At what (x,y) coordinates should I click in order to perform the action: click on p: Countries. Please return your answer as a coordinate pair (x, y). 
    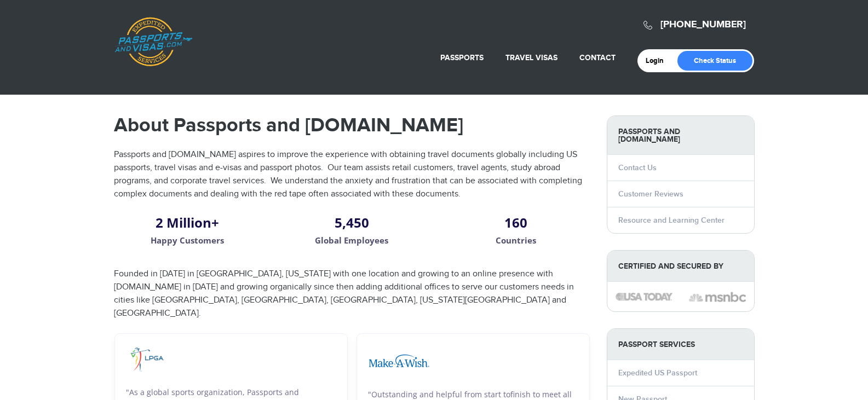
    Looking at the image, I should click on (516, 240).